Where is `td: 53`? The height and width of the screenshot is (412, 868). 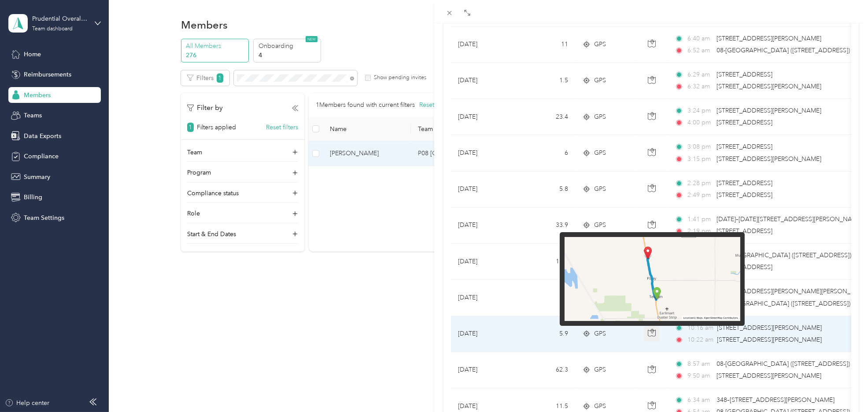
td: 53 is located at coordinates (546, 298).